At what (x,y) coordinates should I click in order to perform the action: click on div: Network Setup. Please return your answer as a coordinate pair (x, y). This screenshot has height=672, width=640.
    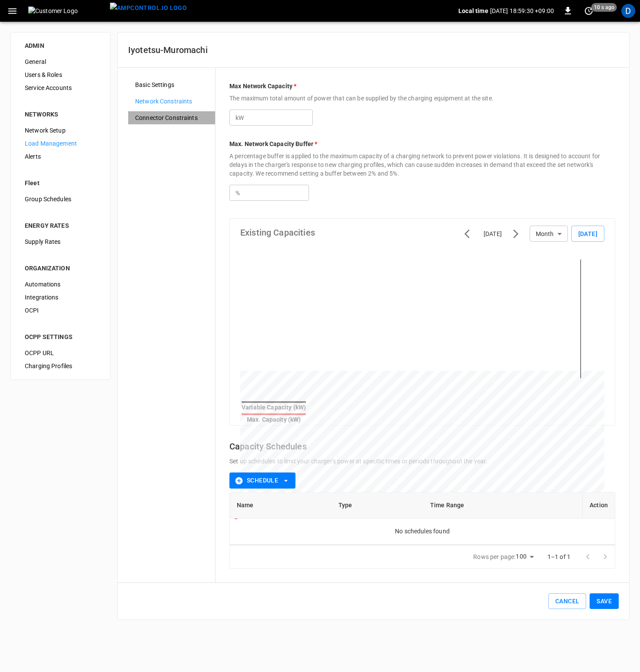
    Looking at the image, I should click on (61, 130).